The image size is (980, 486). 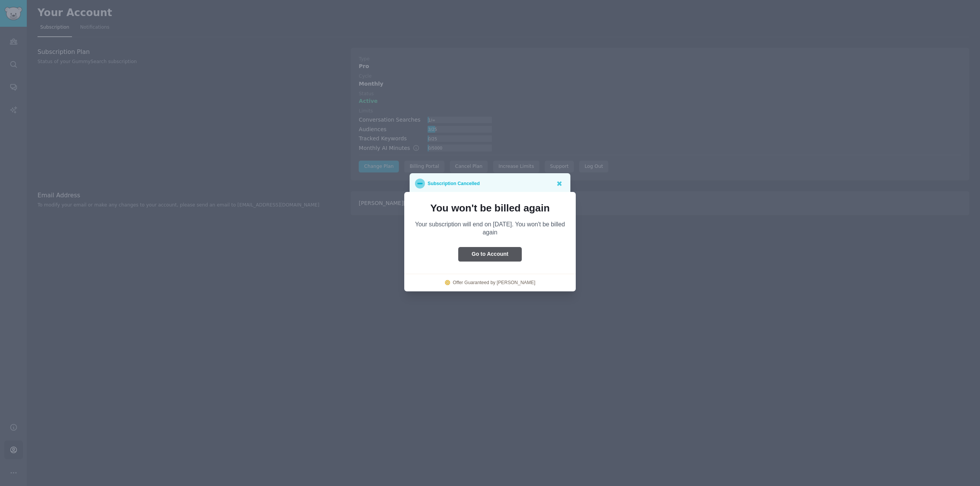 I want to click on p: Subscription Cancelled, so click(x=454, y=184).